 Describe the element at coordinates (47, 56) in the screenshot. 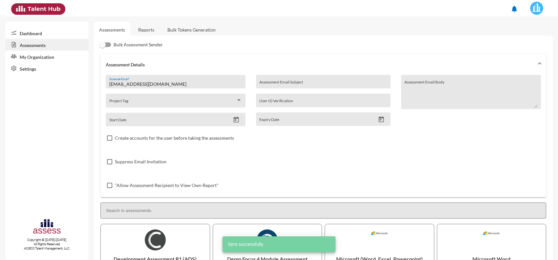

I see `a: My Organization` at that location.